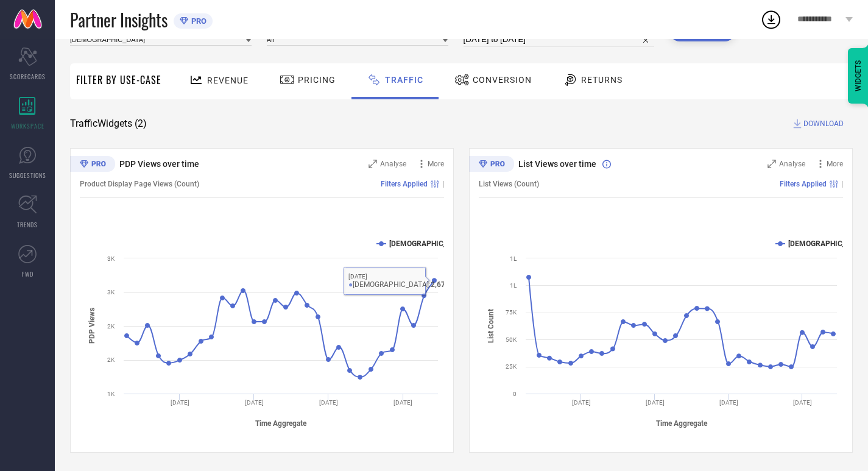 The image size is (868, 471). Describe the element at coordinates (197, 21) in the screenshot. I see `span: PRO` at that location.